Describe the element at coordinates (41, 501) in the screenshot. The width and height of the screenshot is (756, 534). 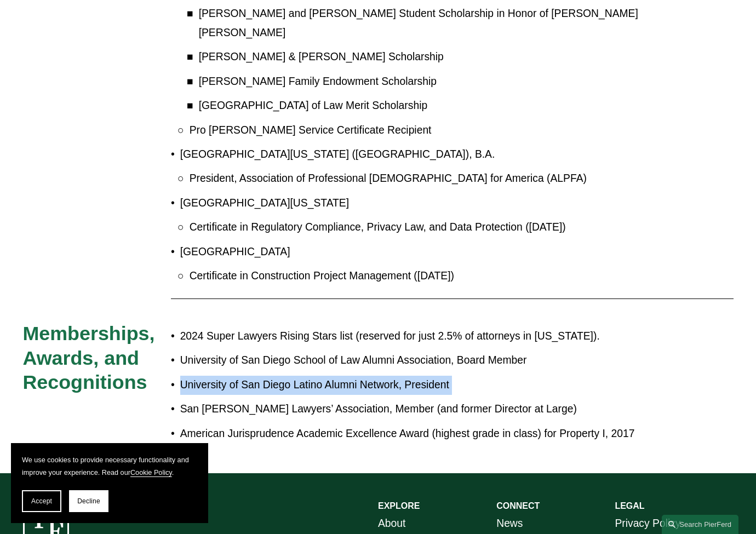
I see `span: Accept` at that location.